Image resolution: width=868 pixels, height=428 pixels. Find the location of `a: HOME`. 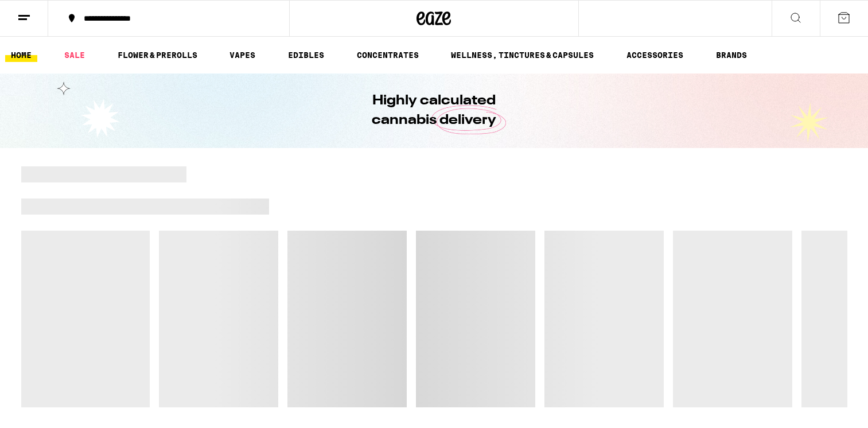

a: HOME is located at coordinates (21, 55).